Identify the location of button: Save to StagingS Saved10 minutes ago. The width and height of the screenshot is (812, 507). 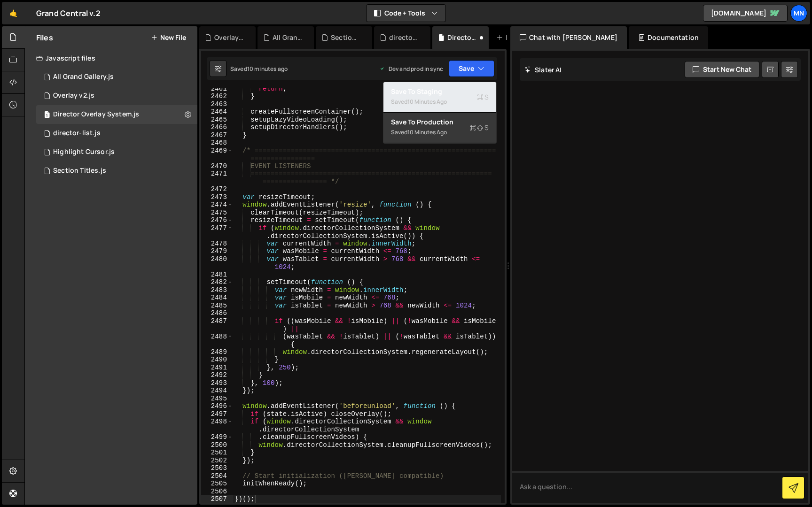
(440, 97).